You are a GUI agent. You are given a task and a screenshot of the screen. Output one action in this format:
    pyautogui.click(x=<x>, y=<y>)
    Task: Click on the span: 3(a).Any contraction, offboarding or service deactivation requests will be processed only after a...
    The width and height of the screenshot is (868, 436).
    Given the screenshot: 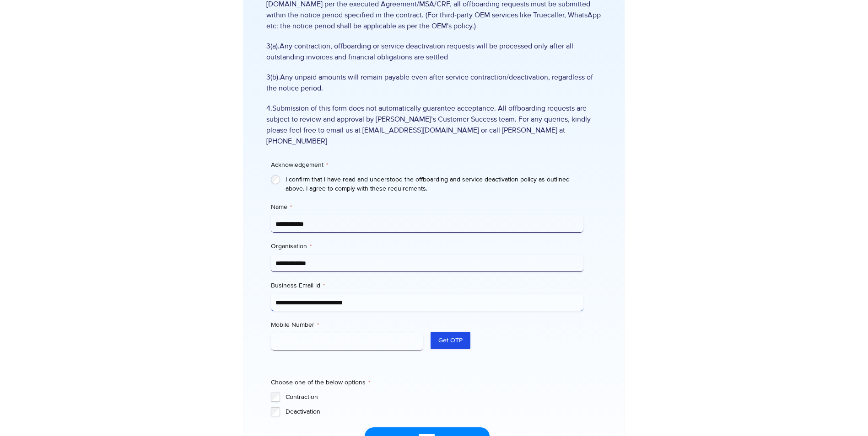 What is the action you would take?
    pyautogui.click(x=434, y=52)
    